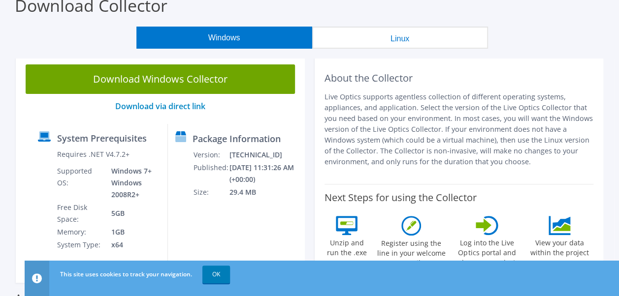 The width and height of the screenshot is (619, 296). What do you see at coordinates (487, 252) in the screenshot?
I see `label: Log into the Live Optics portal and view your project` at bounding box center [487, 252].